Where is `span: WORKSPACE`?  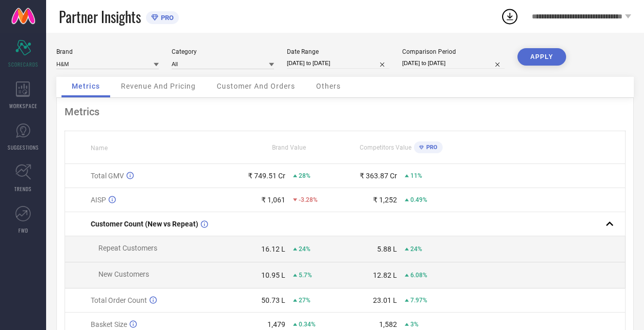 span: WORKSPACE is located at coordinates (23, 106).